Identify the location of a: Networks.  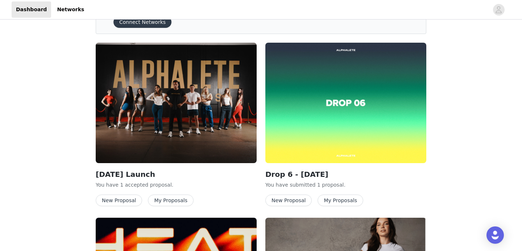
(70, 9).